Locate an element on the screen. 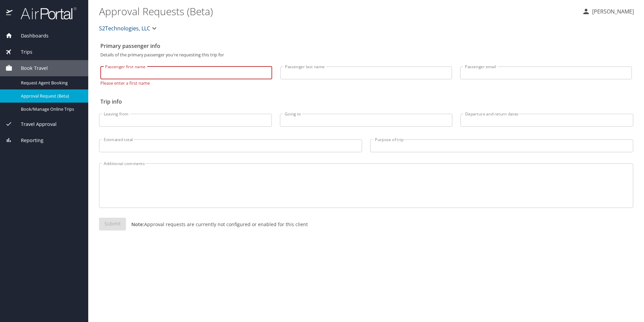 This screenshot has width=644, height=322. span: S2Technologies, LLC is located at coordinates (124, 29).